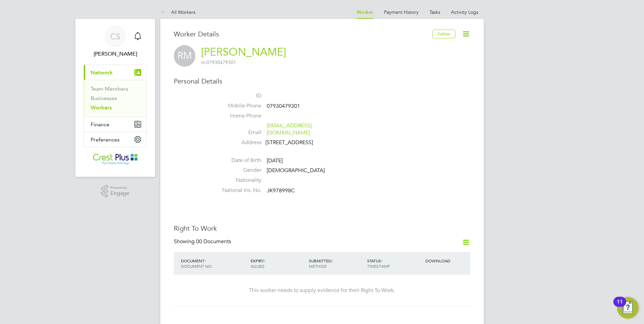 Image resolution: width=644 pixels, height=324 pixels. I want to click on a: Payment History, so click(401, 12).